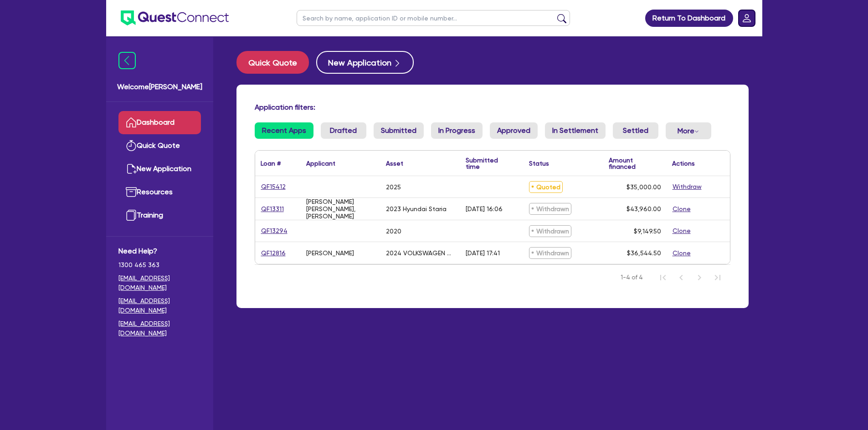 The height and width of the screenshot is (430, 868). I want to click on a: Drafted, so click(343, 131).